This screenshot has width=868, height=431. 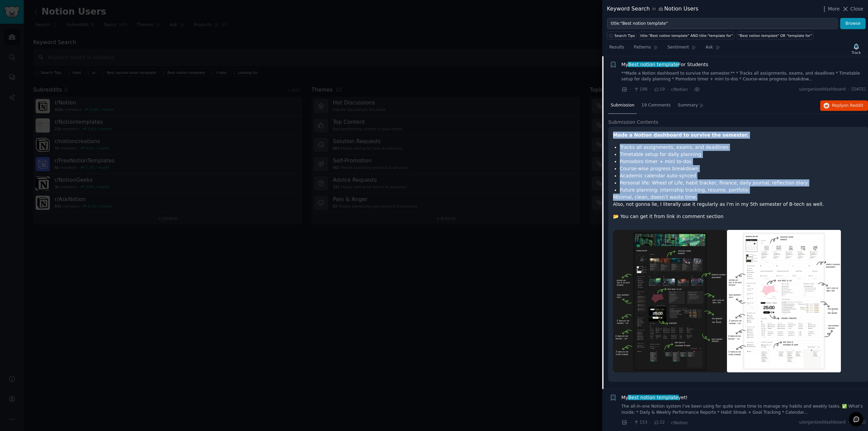 I want to click on a: "Best notion template" OR "template for", so click(x=775, y=35).